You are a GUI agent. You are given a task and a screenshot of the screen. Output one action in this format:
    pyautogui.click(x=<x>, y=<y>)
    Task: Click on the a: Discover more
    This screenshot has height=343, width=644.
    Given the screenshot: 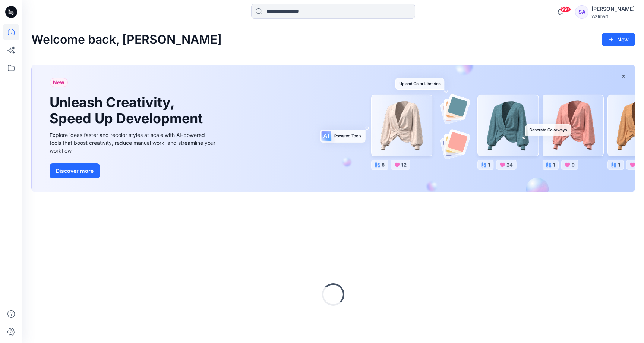 What is the action you would take?
    pyautogui.click(x=133, y=171)
    